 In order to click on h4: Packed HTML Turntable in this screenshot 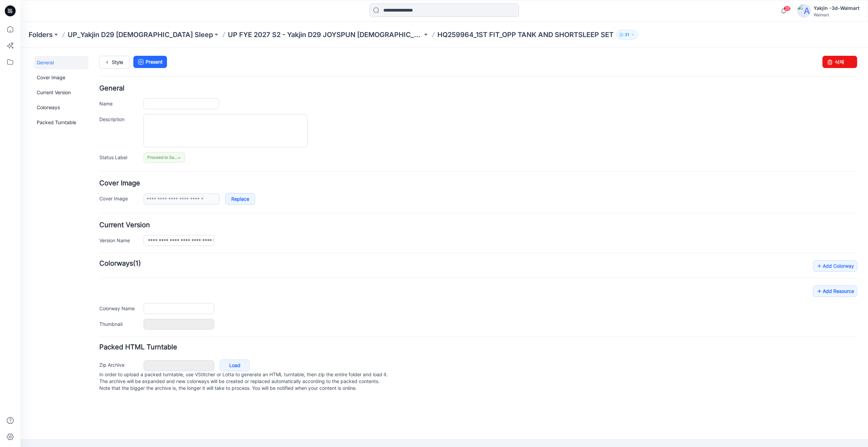, I will do `click(458, 300)`.